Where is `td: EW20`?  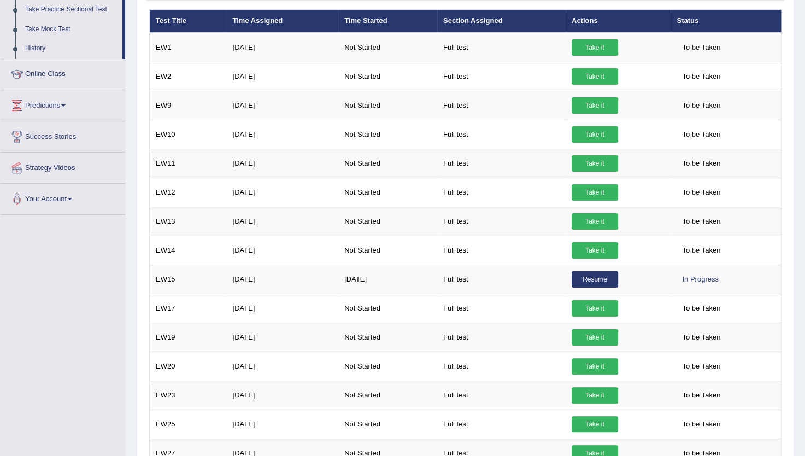 td: EW20 is located at coordinates (188, 365).